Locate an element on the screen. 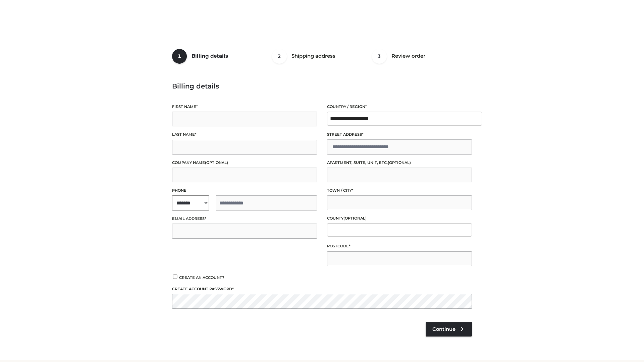 This screenshot has width=644, height=362. span: Create an account? is located at coordinates (202, 277).